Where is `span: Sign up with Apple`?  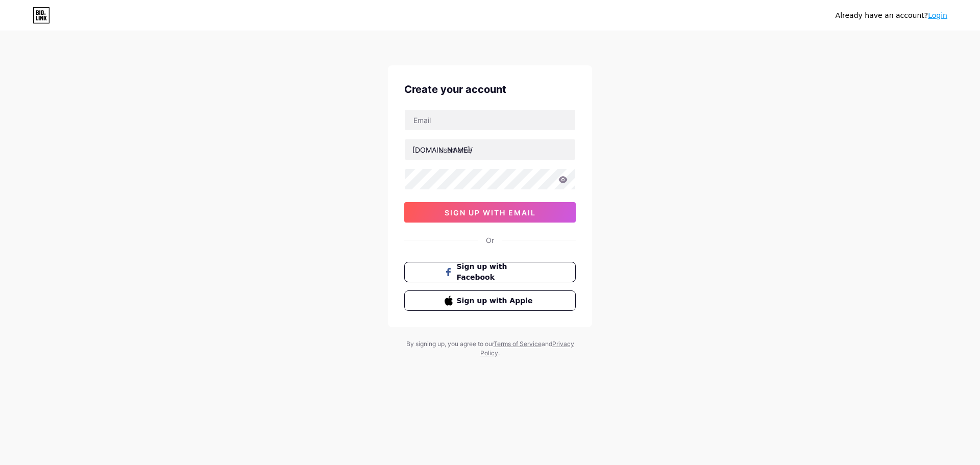 span: Sign up with Apple is located at coordinates (496, 301).